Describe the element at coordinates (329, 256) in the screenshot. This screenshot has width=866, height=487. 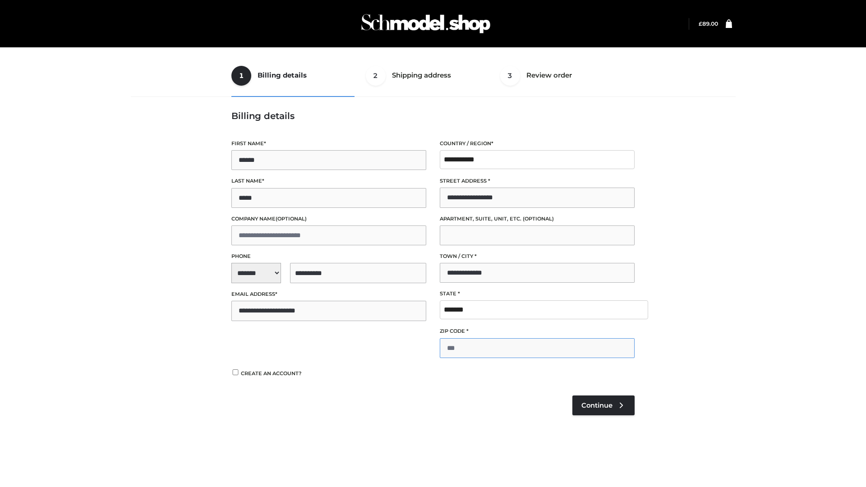
I see `label: Phone` at that location.